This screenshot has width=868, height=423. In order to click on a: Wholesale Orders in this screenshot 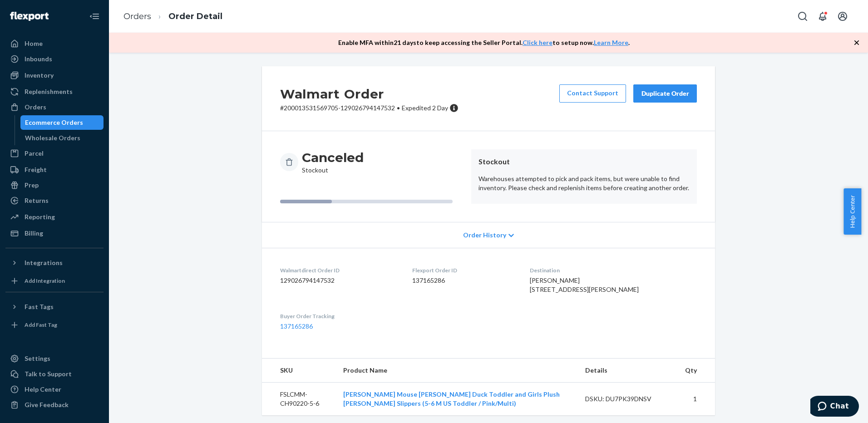, I will do `click(62, 138)`.